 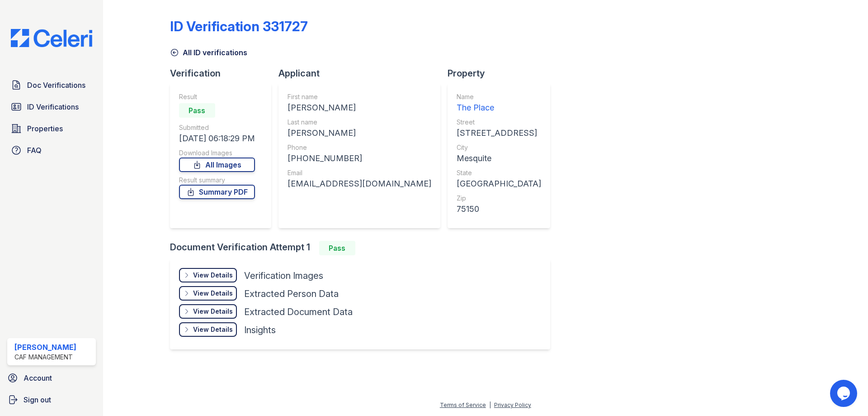 I want to click on div: Email, so click(x=359, y=172).